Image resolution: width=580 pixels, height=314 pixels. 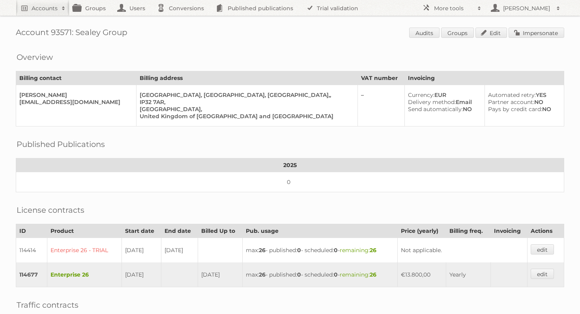 I want to click on h2: Accounts, so click(x=45, y=8).